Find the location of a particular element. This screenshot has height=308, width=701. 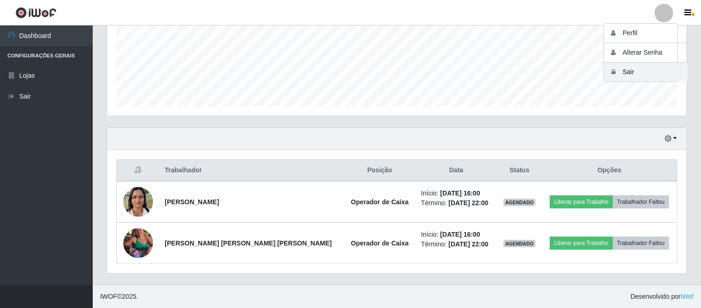

span: © 2025 . is located at coordinates (119, 297).